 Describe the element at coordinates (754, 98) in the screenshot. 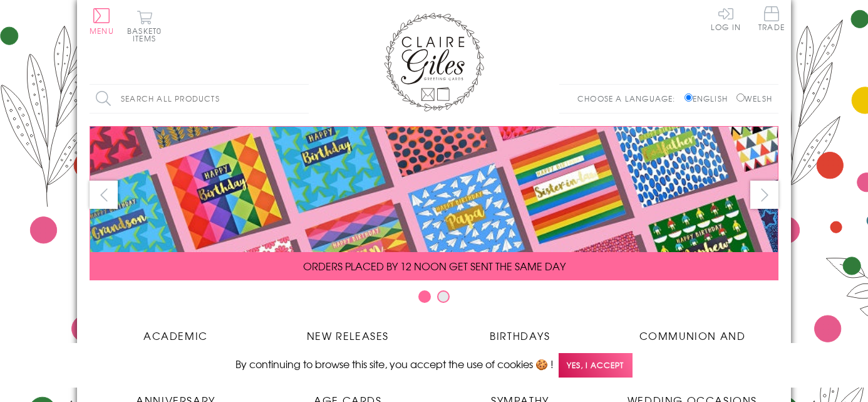

I see `label: Welsh` at that location.